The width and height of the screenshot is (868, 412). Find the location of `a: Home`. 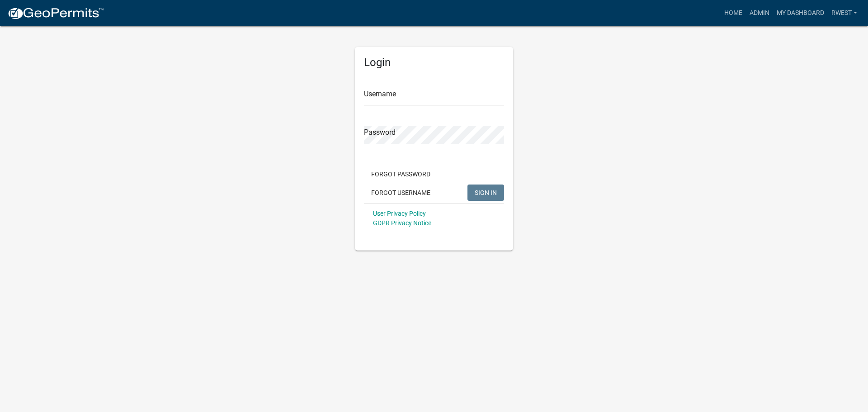

a: Home is located at coordinates (733, 13).